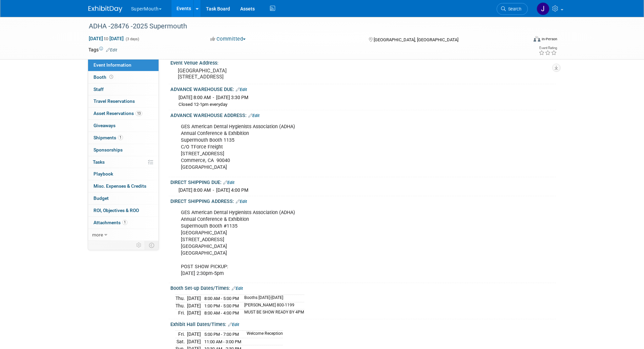 The image size is (644, 349). I want to click on img: Justin Newborn, so click(543, 9).